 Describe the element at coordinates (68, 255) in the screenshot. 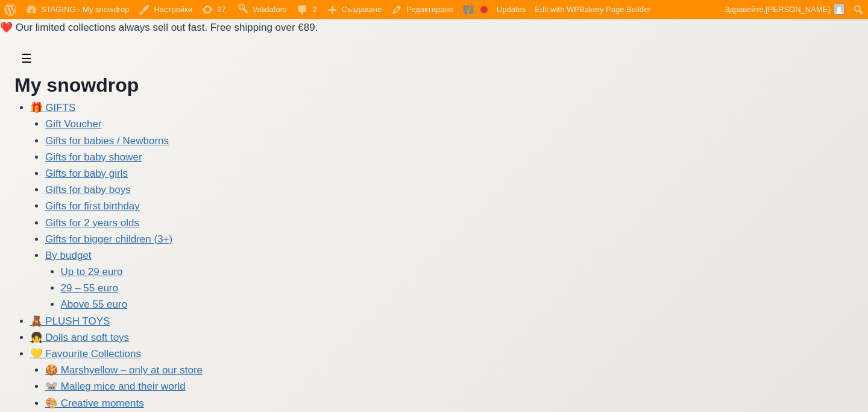

I see `a: By budget` at that location.